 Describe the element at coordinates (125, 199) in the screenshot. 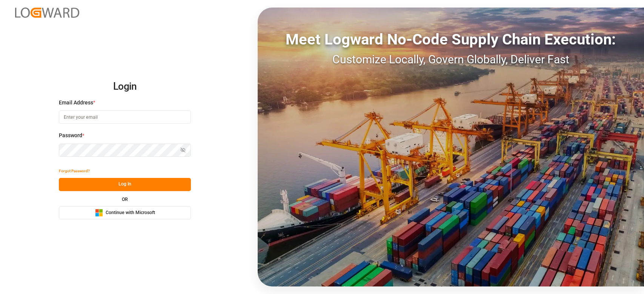

I see `small: OR` at that location.